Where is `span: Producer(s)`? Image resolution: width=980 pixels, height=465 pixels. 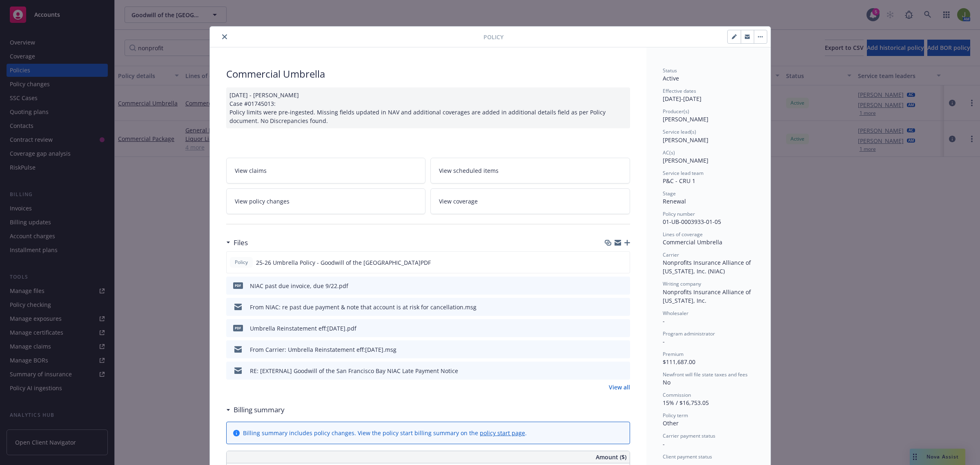 span: Producer(s) is located at coordinates (676, 111).